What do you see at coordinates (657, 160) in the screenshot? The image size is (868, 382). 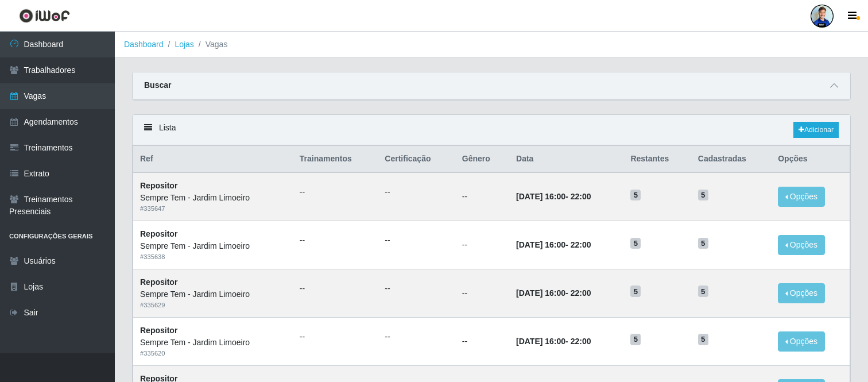 I see `th: Restantes` at bounding box center [657, 160].